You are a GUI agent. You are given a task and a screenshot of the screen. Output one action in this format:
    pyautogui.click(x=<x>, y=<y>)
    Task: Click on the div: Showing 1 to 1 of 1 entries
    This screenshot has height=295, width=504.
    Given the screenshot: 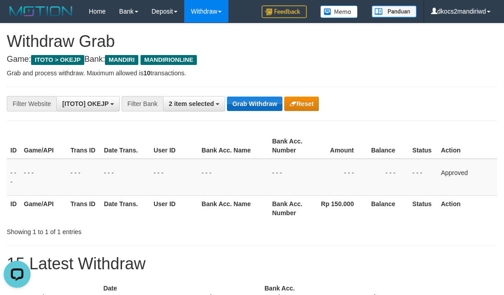 What is the action you would take?
    pyautogui.click(x=105, y=230)
    